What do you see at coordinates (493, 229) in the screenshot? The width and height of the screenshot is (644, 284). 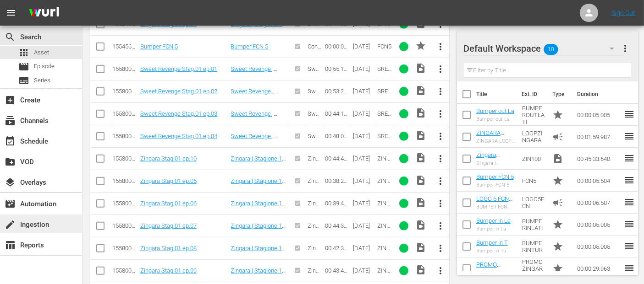 I see `div: Bumper in La` at bounding box center [493, 229].